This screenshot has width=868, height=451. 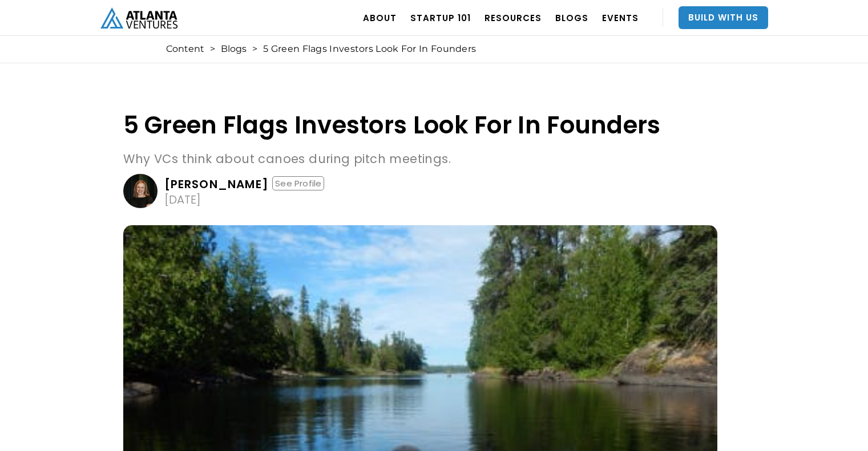 What do you see at coordinates (513, 17) in the screenshot?
I see `a: RESOURCES` at bounding box center [513, 17].